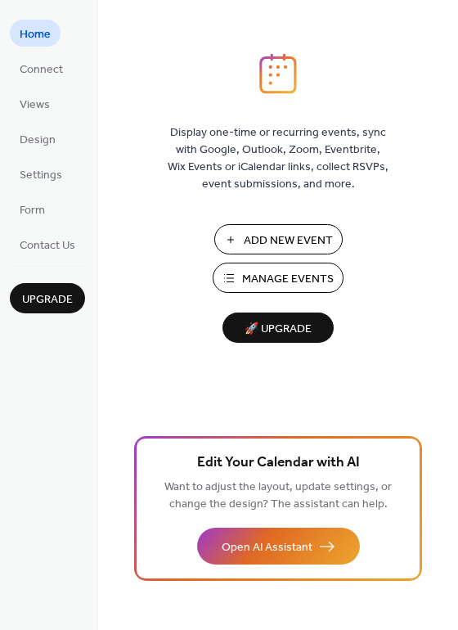 The width and height of the screenshot is (458, 630). I want to click on span: 🚀 Upgrade, so click(278, 329).